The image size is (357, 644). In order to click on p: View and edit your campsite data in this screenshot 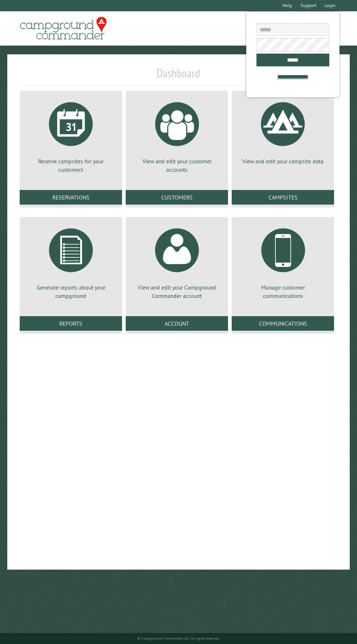, I will do `click(283, 161)`.